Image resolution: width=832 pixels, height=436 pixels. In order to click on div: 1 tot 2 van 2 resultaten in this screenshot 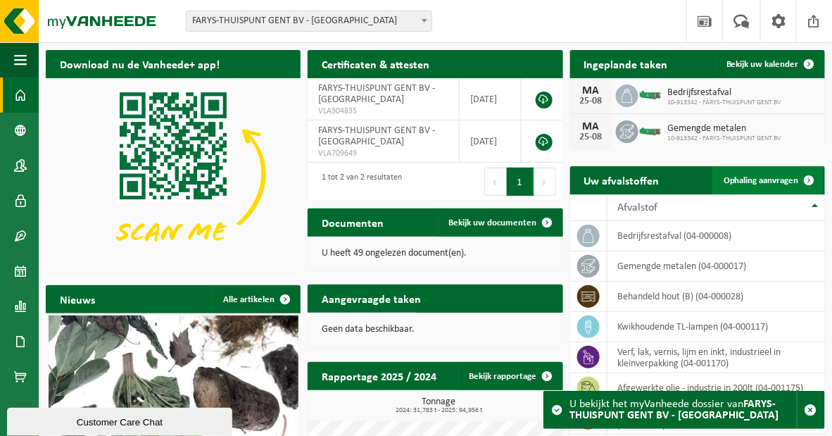, I will do `click(358, 182)`.